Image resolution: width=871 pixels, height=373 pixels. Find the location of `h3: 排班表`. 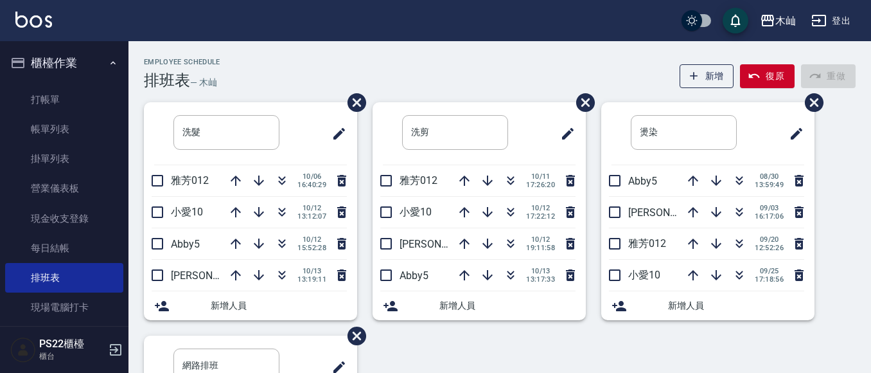

h3: 排班表 is located at coordinates (167, 80).